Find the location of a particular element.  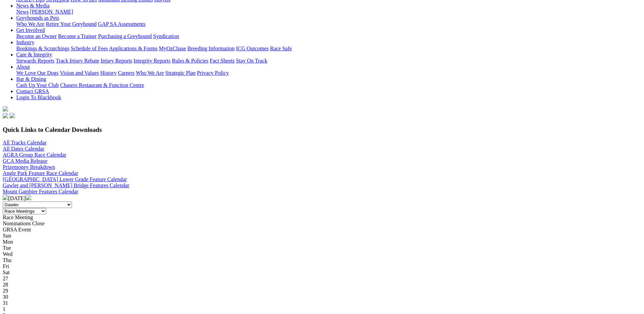

a: Injury Reports is located at coordinates (116, 60).